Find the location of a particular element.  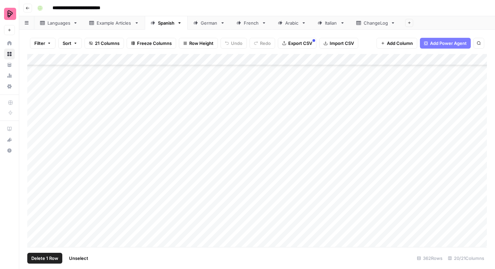

span: Row Height is located at coordinates (202, 43).